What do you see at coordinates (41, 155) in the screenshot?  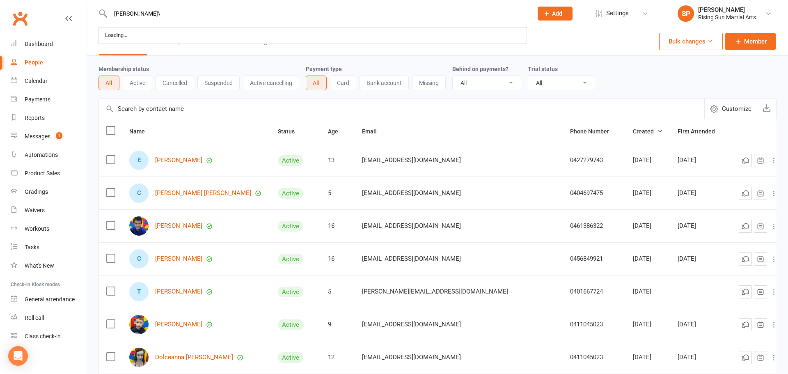 I see `div: Automations` at bounding box center [41, 155].